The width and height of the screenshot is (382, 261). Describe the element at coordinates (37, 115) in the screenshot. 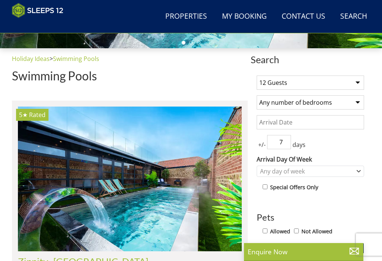

I see `span: Rated` at that location.